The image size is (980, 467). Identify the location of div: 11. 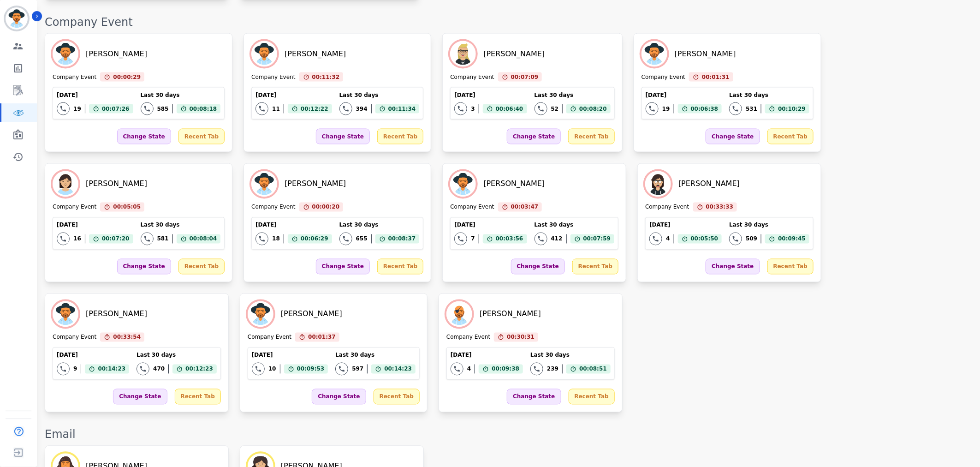
(276, 109).